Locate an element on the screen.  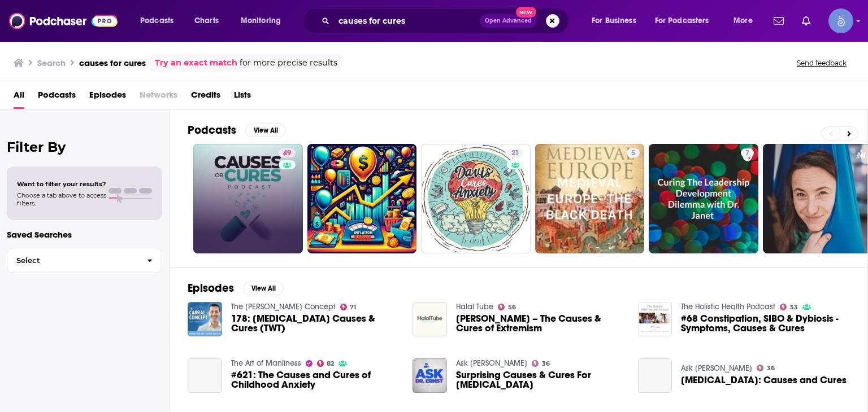
span: 5 is located at coordinates (633, 154).